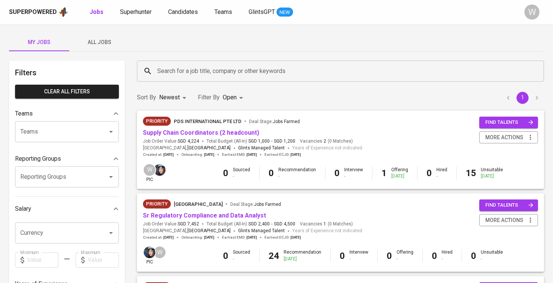 The height and width of the screenshot is (283, 553). I want to click on span: Jobs Farmed, so click(267, 204).